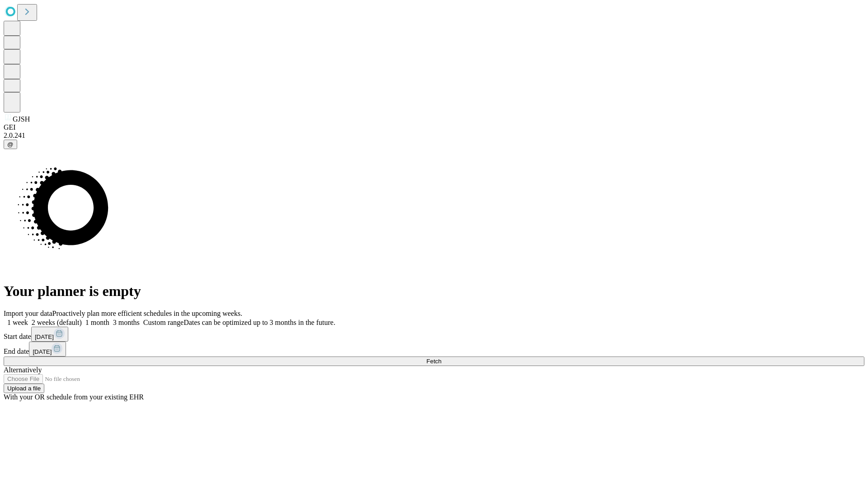  I want to click on span: 1 week, so click(17, 322).